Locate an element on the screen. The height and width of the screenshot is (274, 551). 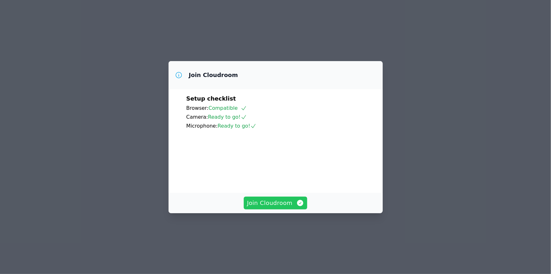
span: Microphone: is located at coordinates (202, 126).